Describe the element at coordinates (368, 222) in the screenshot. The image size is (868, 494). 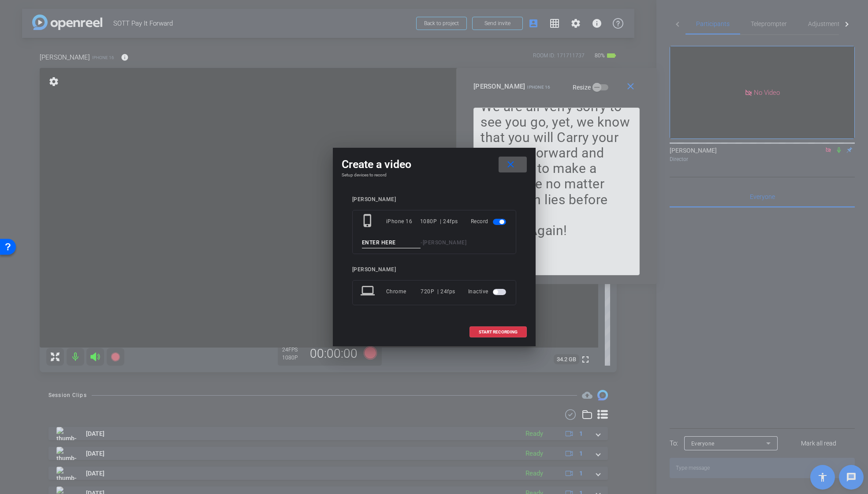
I see `mat-icon: phone_iphone` at that location.